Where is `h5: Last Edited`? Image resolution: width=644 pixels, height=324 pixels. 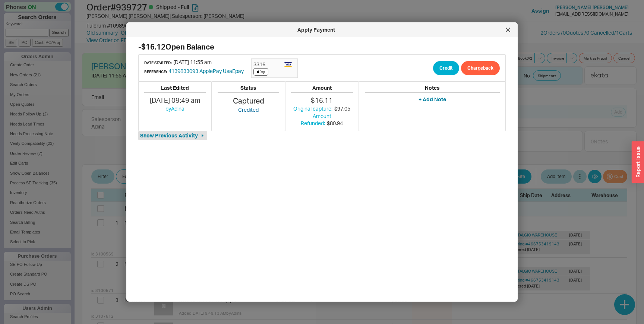 h5: Last Edited is located at coordinates (175, 89).